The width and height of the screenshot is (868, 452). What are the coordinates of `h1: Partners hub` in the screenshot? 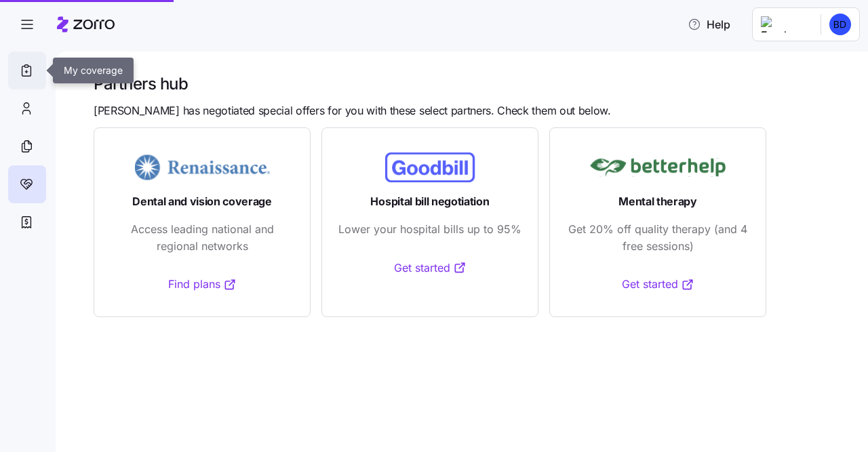 It's located at (471, 84).